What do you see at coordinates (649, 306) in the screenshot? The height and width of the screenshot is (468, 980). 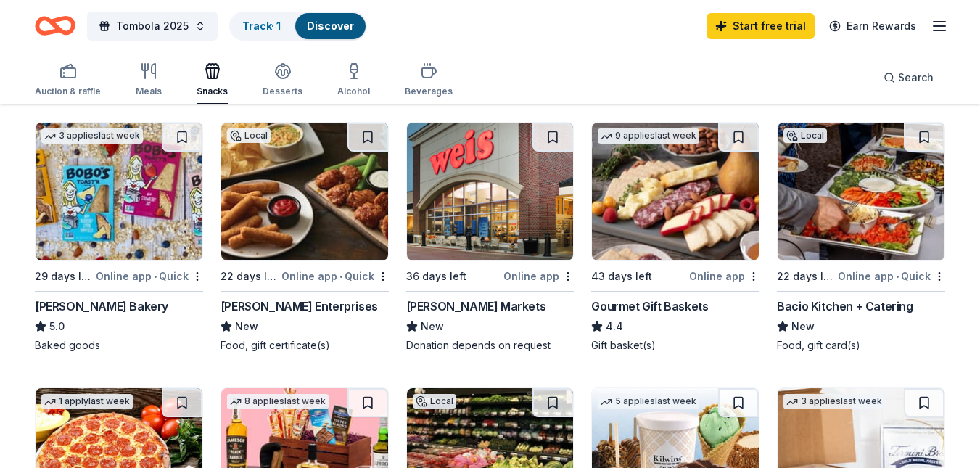 I see `div: Gourmet Gift Baskets` at bounding box center [649, 306].